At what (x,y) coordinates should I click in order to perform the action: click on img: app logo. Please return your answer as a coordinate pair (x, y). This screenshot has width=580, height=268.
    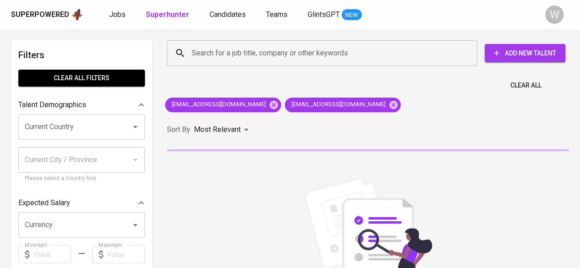
    Looking at the image, I should click on (77, 15).